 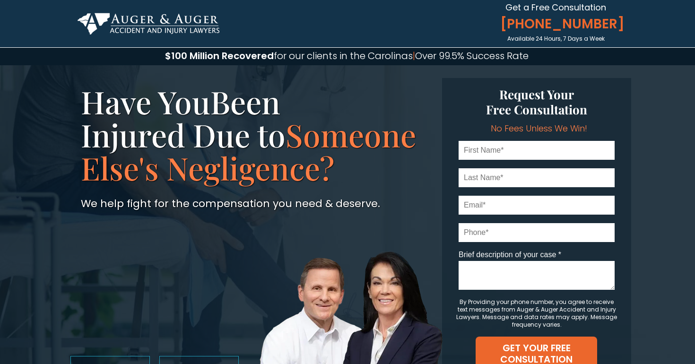 I want to click on span: $100 Million Recovered, so click(x=219, y=56).